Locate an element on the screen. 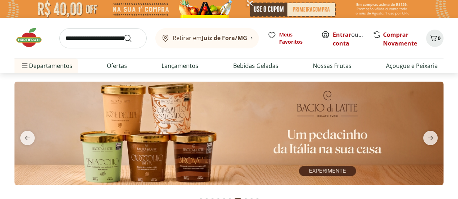 This screenshot has height=199, width=458. span: Departamentos is located at coordinates (46, 66).